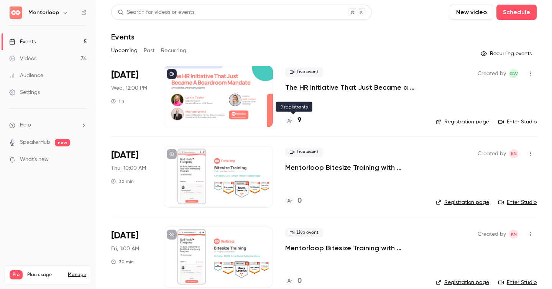 The height and width of the screenshot is (289, 552). I want to click on h4: 9, so click(300, 120).